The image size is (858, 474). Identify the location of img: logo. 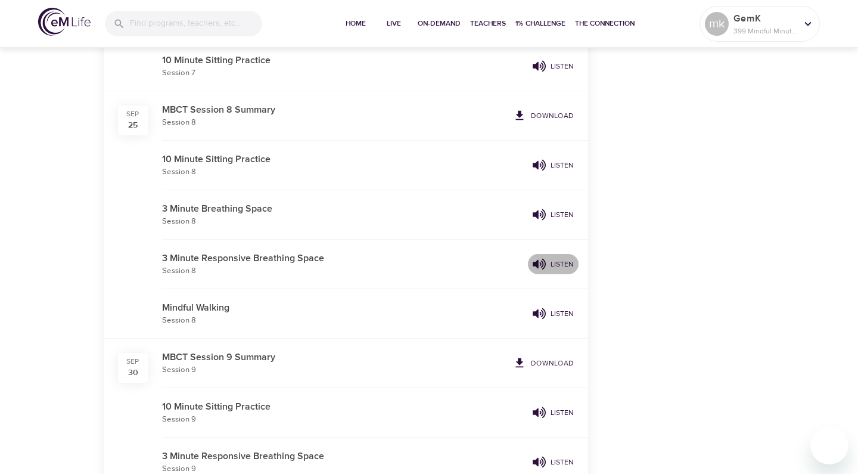
(64, 21).